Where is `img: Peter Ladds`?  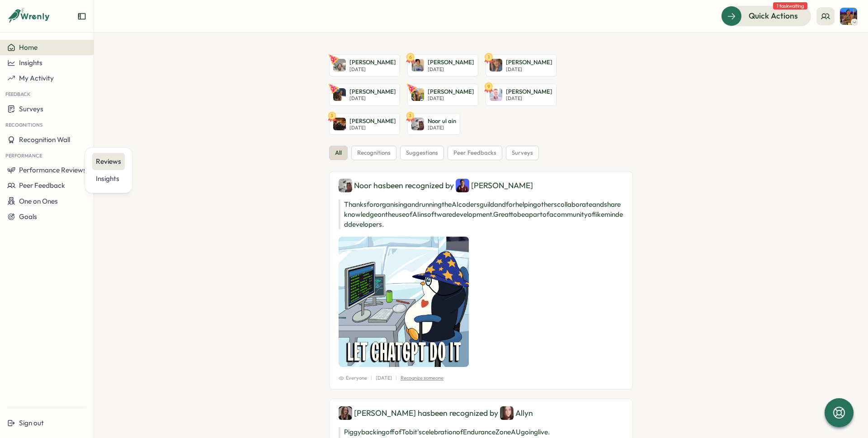
img: Peter Ladds is located at coordinates (340, 95).